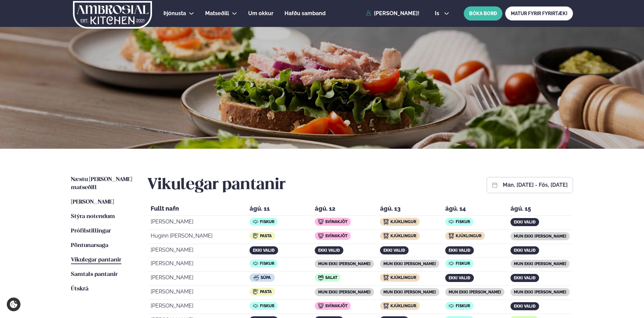  What do you see at coordinates (438, 14) in the screenshot?
I see `span: is` at bounding box center [438, 14].